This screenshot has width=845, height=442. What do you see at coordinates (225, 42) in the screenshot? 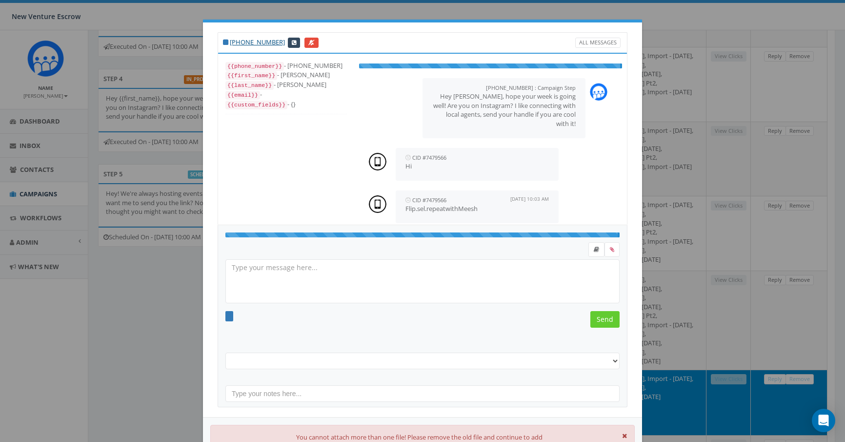
I see `i: This phone number is subscribed and will receive texts.` at bounding box center [225, 42].